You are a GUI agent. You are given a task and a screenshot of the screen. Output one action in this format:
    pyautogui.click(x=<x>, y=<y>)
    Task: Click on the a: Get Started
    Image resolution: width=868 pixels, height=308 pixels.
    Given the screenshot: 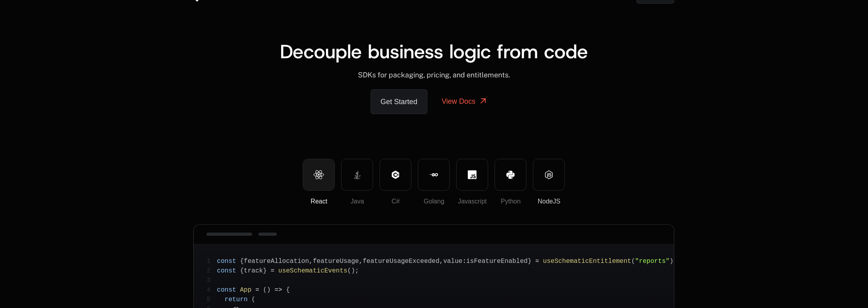 What is the action you would take?
    pyautogui.click(x=399, y=102)
    